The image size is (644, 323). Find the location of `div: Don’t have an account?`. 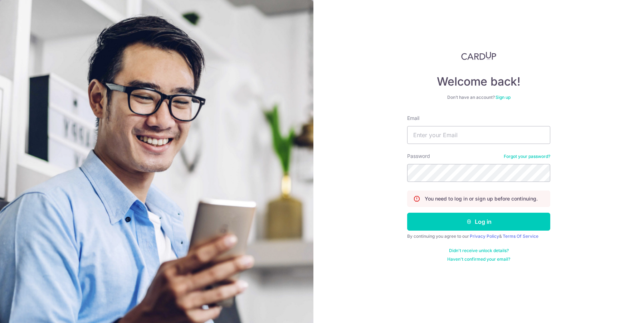

div: Don’t have an account? is located at coordinates (479, 98).